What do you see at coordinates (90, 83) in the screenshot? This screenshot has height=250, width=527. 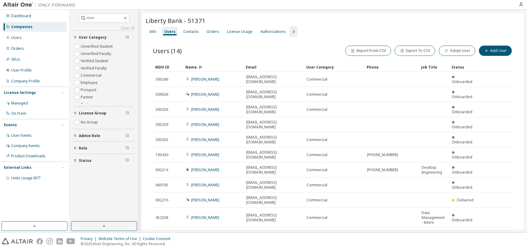 I see `label: Employee` at bounding box center [90, 83].